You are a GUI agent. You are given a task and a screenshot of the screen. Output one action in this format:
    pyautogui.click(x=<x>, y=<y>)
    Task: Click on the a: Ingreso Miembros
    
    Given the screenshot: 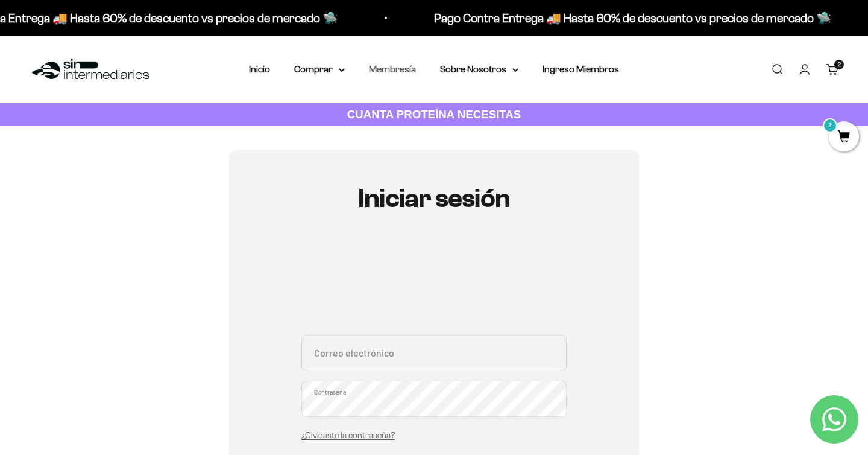 What is the action you would take?
    pyautogui.click(x=581, y=69)
    